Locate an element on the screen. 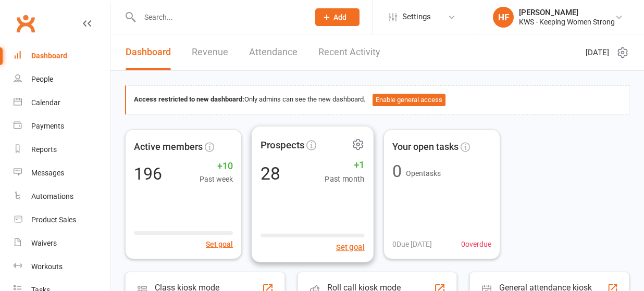 Image resolution: width=644 pixels, height=291 pixels. span: 0 overdue is located at coordinates (476, 244).